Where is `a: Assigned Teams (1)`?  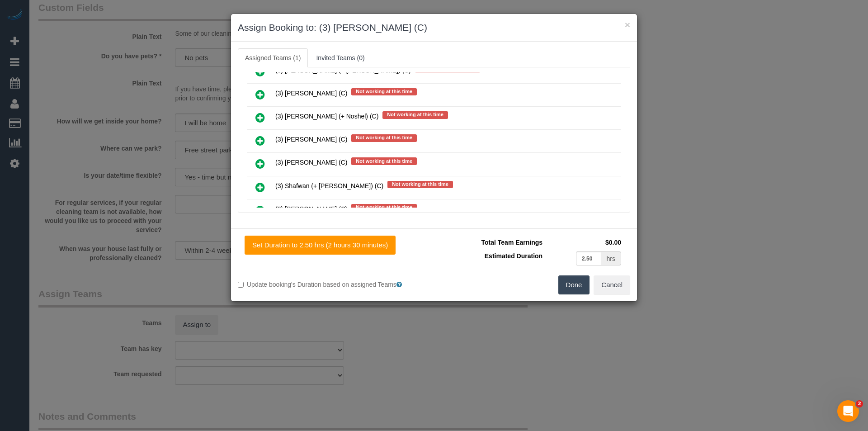 a: Assigned Teams (1) is located at coordinates (273, 58).